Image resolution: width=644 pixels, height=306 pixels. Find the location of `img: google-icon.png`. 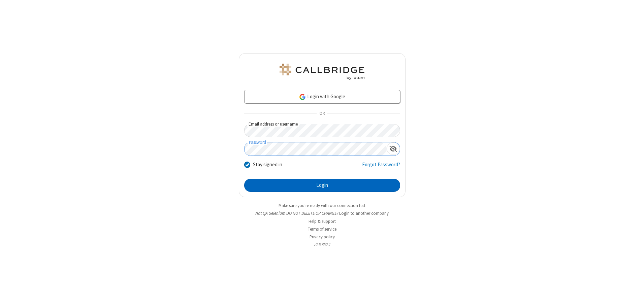

img: google-icon.png is located at coordinates (303, 97).